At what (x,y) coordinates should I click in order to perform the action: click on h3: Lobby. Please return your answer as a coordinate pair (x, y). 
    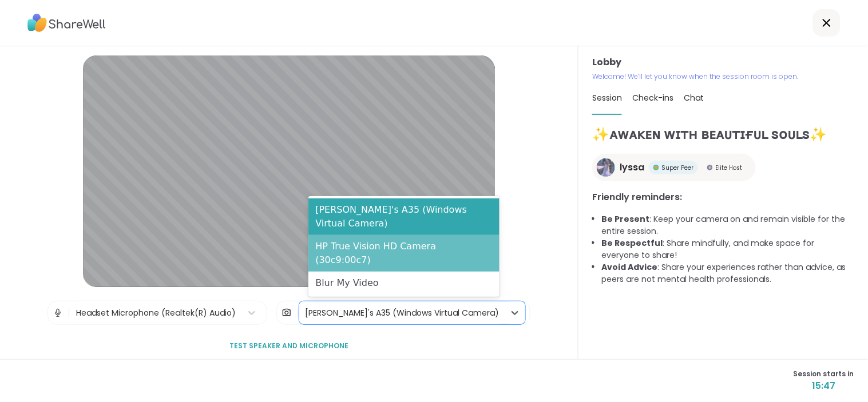
    Looking at the image, I should click on (723, 63).